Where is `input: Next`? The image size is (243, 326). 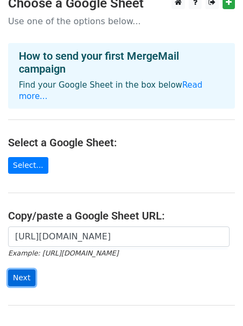
input: Next is located at coordinates (21, 277).